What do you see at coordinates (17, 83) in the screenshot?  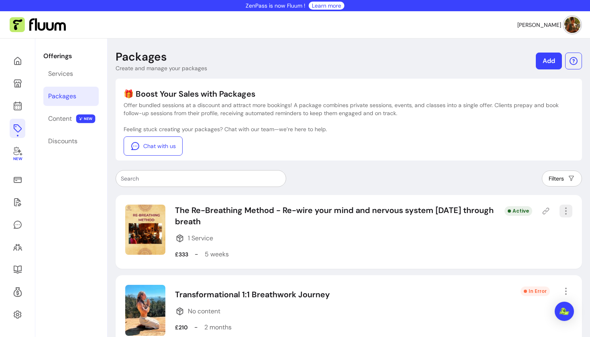 I see `a: My Page` at bounding box center [17, 83].